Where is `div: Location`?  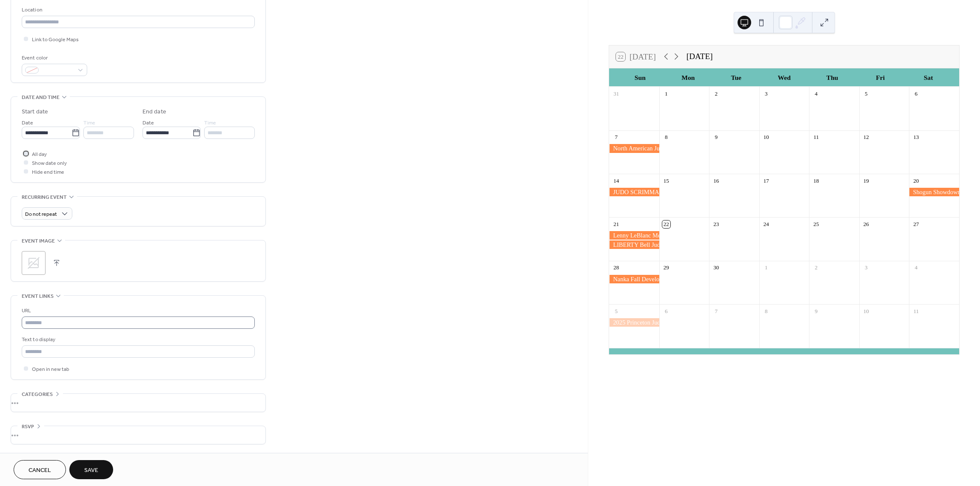 div: Location is located at coordinates (137, 10).